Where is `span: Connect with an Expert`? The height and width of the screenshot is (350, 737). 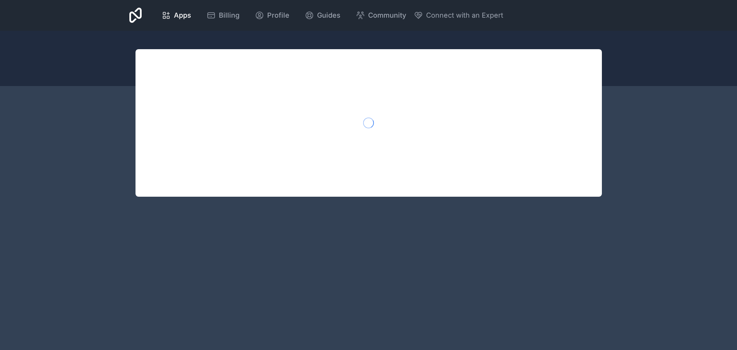 span: Connect with an Expert is located at coordinates (465, 15).